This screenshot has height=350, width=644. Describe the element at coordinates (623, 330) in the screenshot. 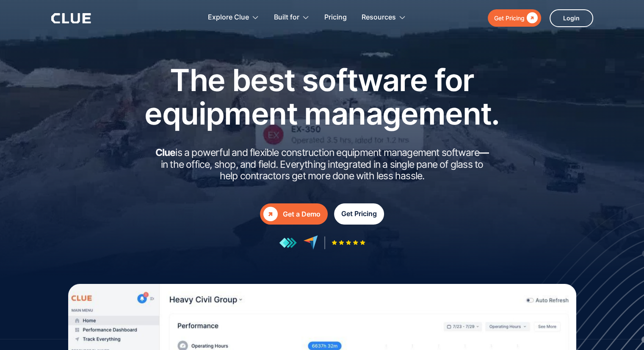

I see `div: Chat Widget` at that location.